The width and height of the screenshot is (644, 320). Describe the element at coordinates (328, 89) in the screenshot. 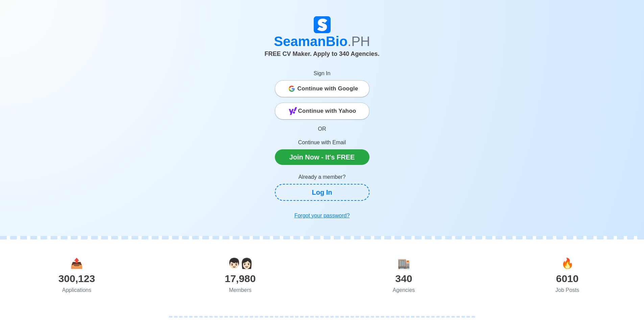

I see `span: Continue with Google` at that location.